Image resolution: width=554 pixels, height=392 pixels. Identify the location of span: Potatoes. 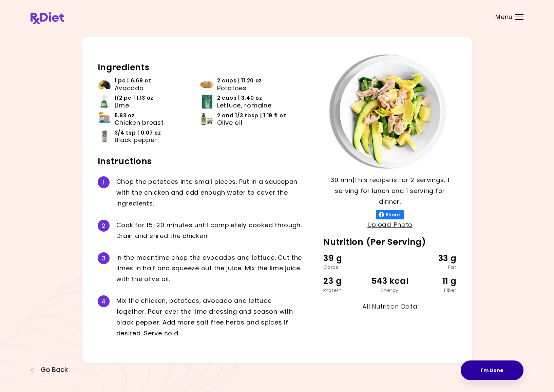
(232, 88).